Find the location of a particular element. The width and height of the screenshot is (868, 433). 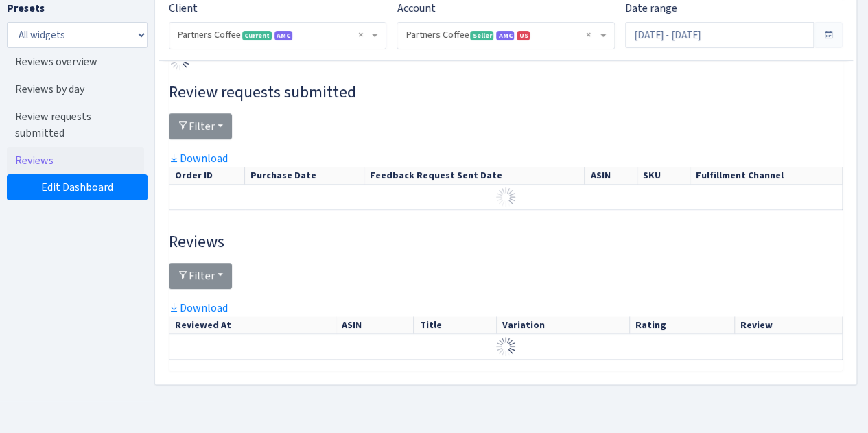

th: Order ID is located at coordinates (208, 176).